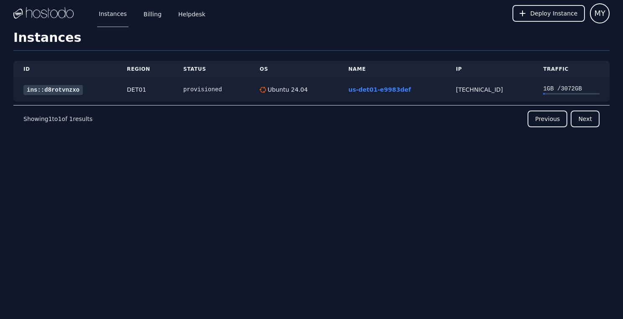 Image resolution: width=623 pixels, height=319 pixels. What do you see at coordinates (392, 69) in the screenshot?
I see `th: Name` at bounding box center [392, 69].